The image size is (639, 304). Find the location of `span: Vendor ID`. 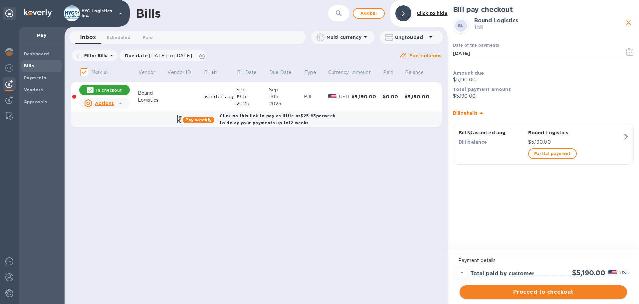

span: Vendor ID is located at coordinates (183, 72).